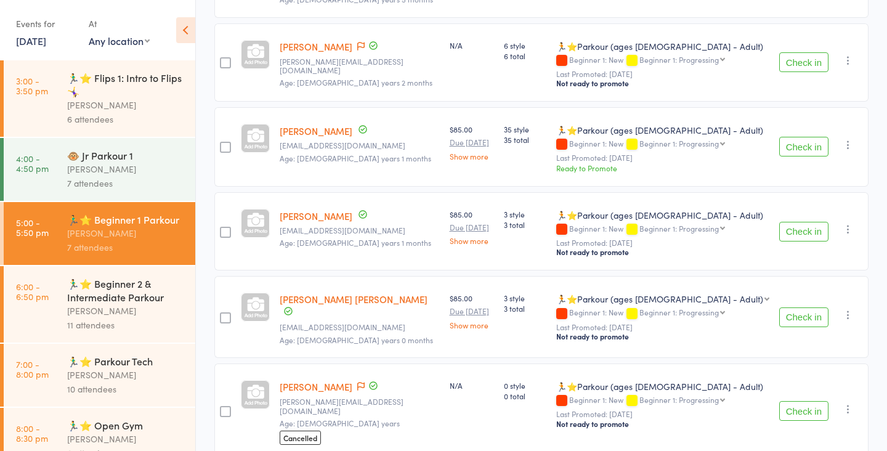  I want to click on span: 0 style, so click(525, 385).